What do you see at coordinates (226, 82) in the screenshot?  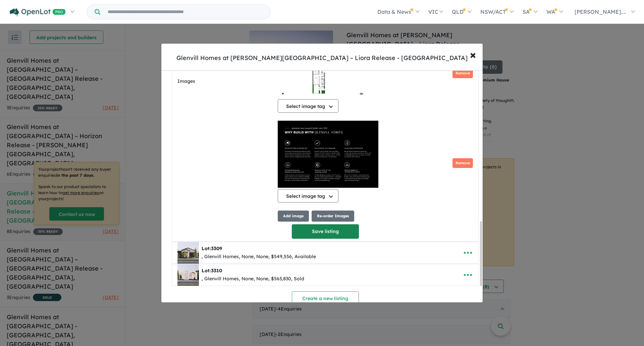 I see `label: Images` at bounding box center [226, 82].